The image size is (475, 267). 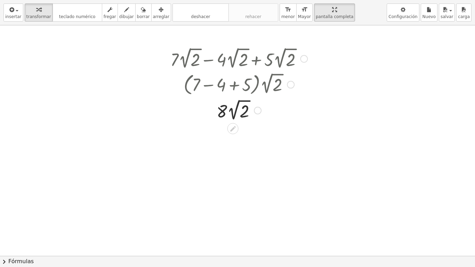 What do you see at coordinates (161, 13) in the screenshot?
I see `button: arreglar` at bounding box center [161, 13].